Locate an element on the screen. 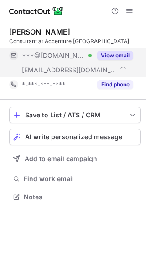  img: ContactOut v5.3.10 is located at coordinates (36, 11).